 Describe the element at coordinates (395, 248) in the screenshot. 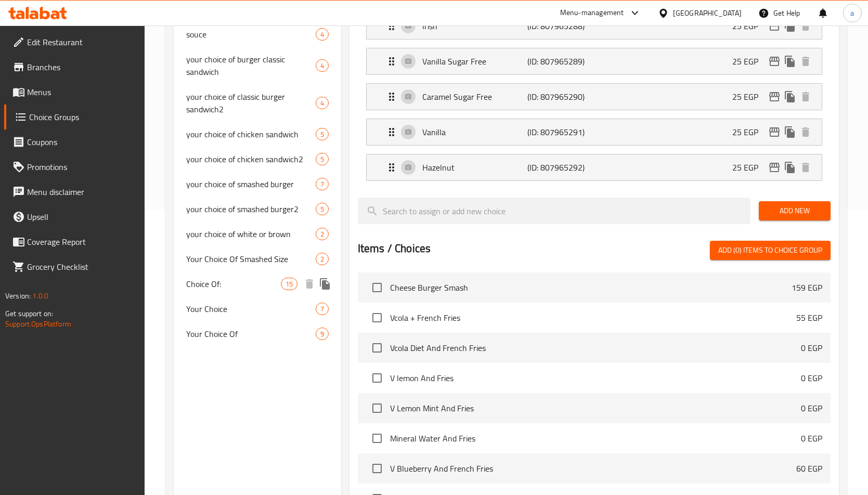

I see `h2: Items / Choices` at that location.